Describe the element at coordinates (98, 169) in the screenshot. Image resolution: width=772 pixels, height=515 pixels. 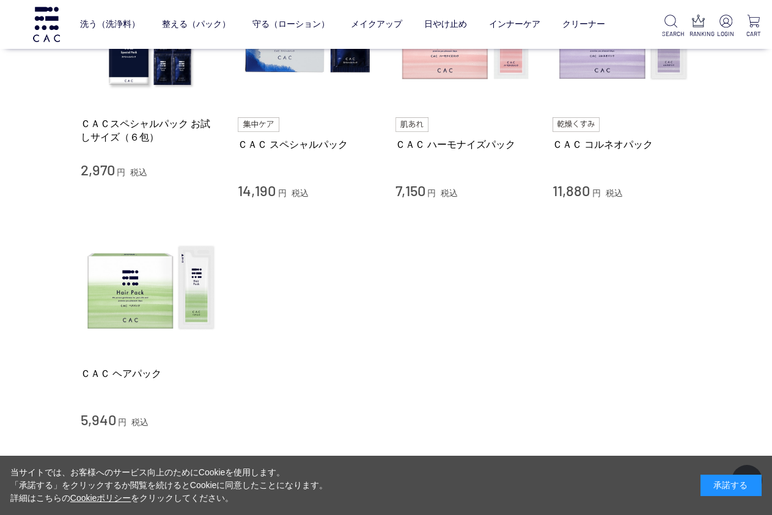
I see `span: 2,970` at that location.